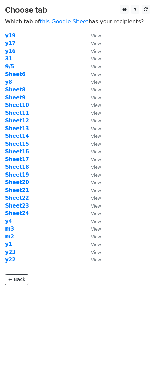  Describe the element at coordinates (17, 105) in the screenshot. I see `strong: Sheet10` at that location.